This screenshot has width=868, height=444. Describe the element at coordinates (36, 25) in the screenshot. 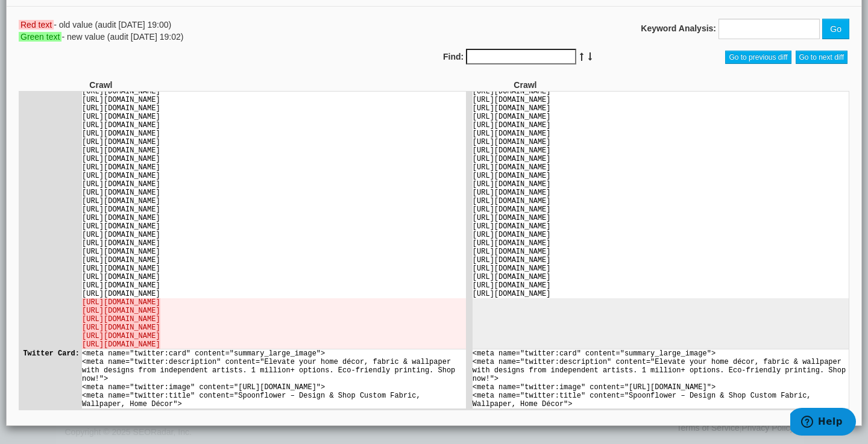

I see `span: Red text` at that location.